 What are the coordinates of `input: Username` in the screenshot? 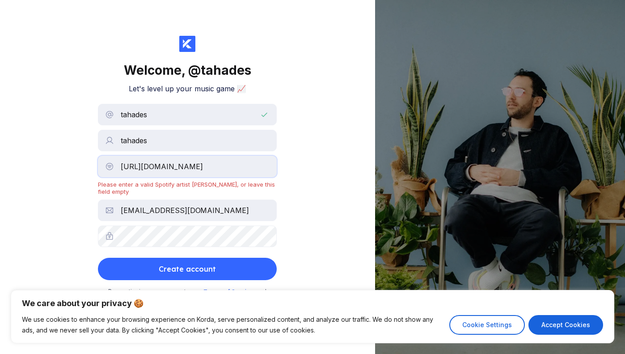 It's located at (187, 114).